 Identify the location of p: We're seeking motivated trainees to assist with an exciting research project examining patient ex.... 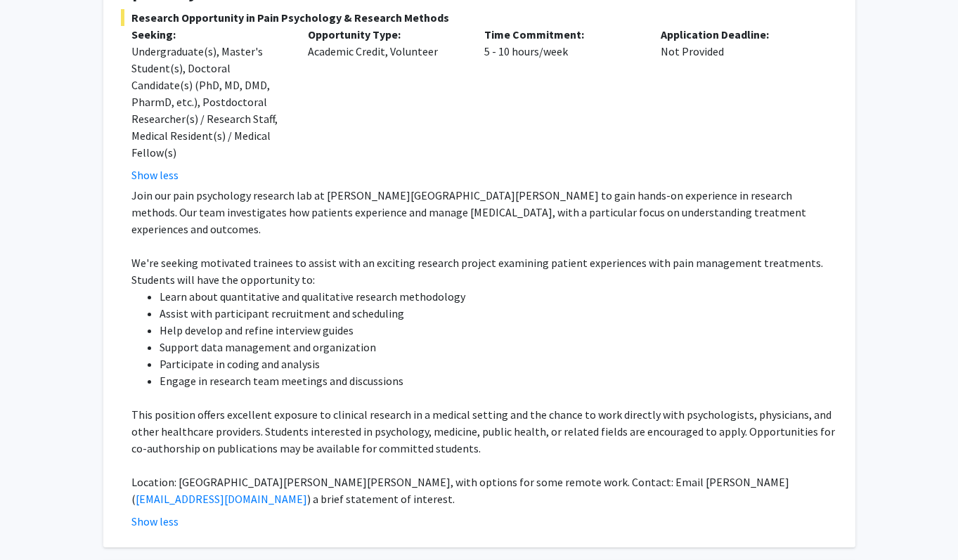
(484, 271).